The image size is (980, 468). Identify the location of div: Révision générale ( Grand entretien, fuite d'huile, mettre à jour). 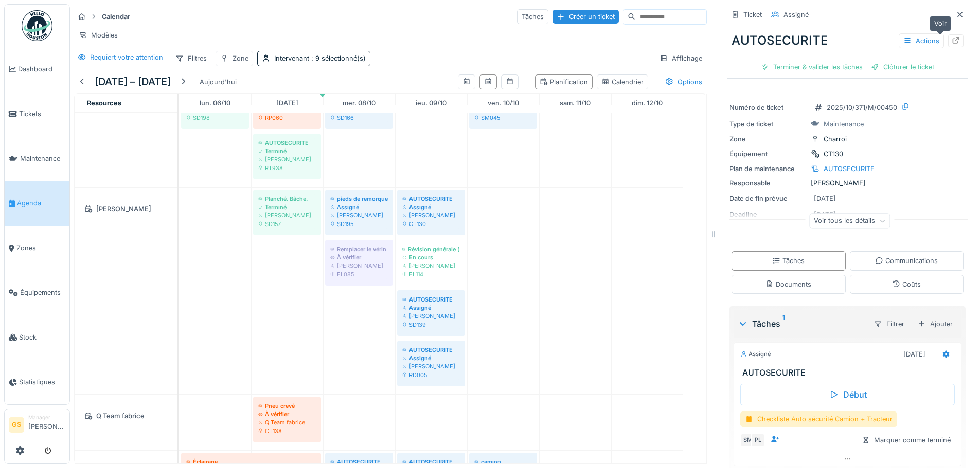
(431, 249).